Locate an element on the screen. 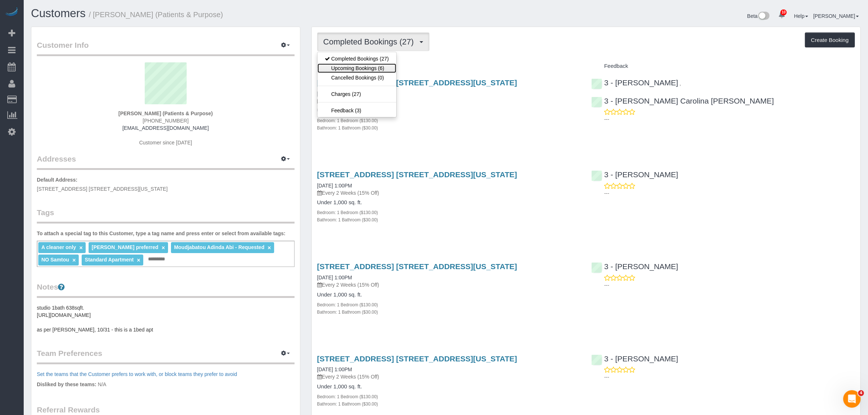 The width and height of the screenshot is (868, 415). a: Beta is located at coordinates (759, 16).